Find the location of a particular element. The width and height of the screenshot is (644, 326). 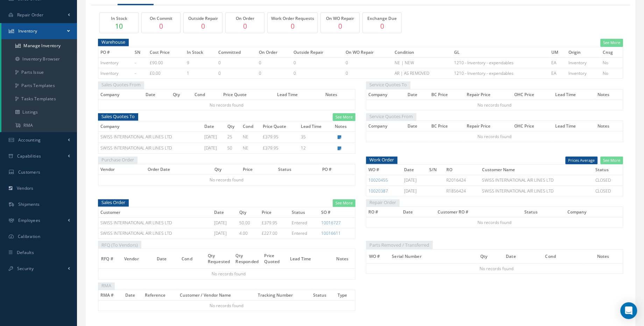

th: Type is located at coordinates (345, 295).